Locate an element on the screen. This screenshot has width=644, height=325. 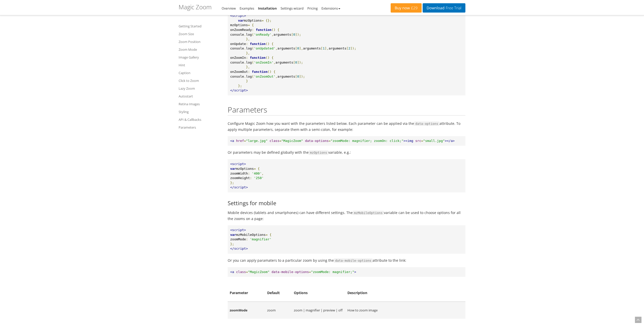
a: Zoom Size is located at coordinates (200, 34).